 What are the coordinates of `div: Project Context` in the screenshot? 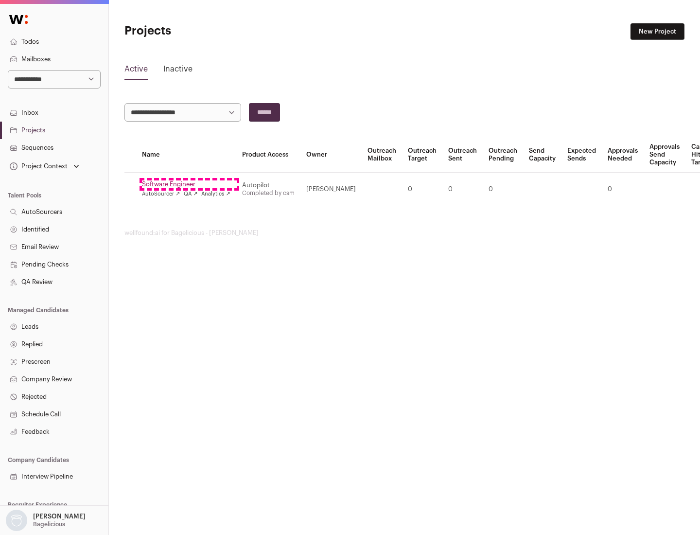 It's located at (37, 166).